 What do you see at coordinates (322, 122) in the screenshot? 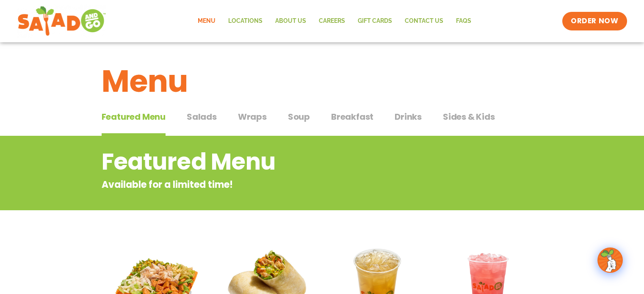
I see `div: Tabbed content` at bounding box center [322, 122].